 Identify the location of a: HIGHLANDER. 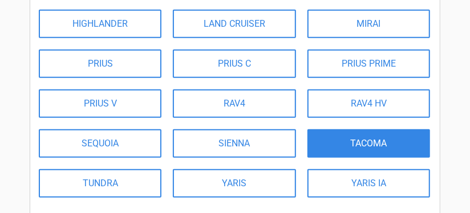
(100, 24).